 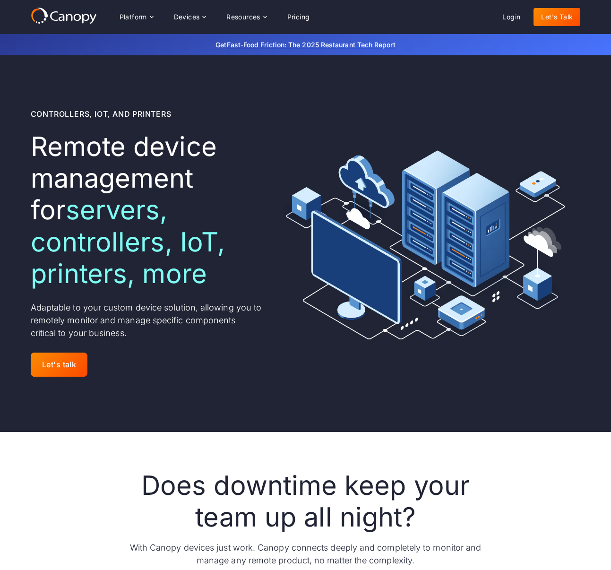 What do you see at coordinates (147, 210) in the screenshot?
I see `h1: Remote device management for` at bounding box center [147, 210].